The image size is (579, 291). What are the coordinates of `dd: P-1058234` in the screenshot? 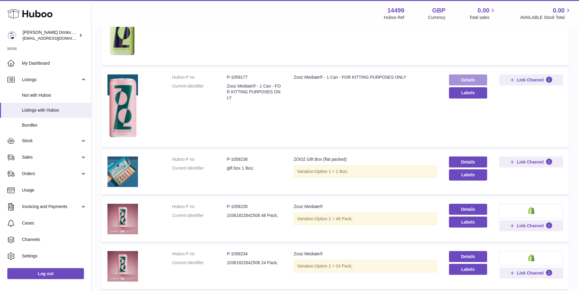 It's located at (254, 254).